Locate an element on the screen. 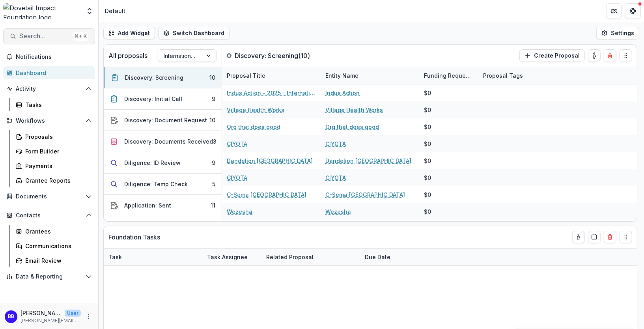 Image resolution: width=644 pixels, height=329 pixels. a: Email Review is located at coordinates (54, 260).